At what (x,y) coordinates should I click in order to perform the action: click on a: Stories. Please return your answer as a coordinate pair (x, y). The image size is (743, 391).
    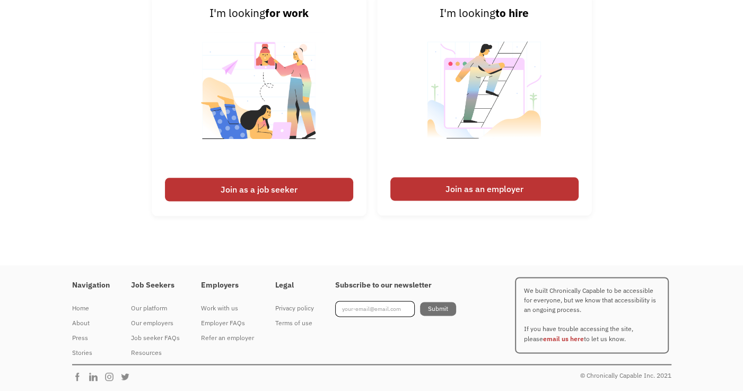
    Looking at the image, I should click on (91, 353).